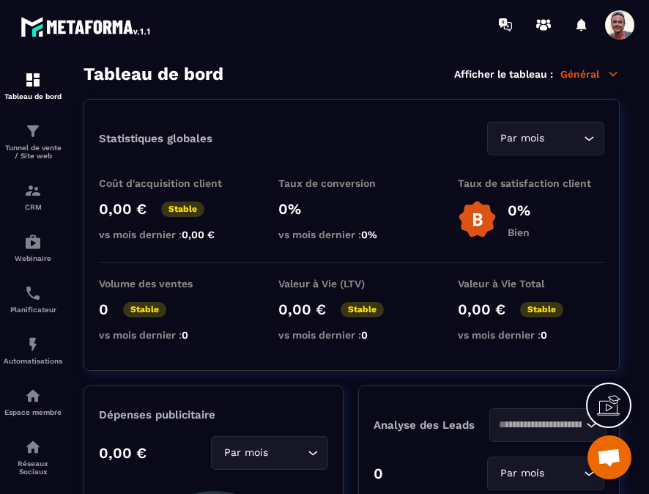 The width and height of the screenshot is (649, 494). Describe the element at coordinates (33, 299) in the screenshot. I see `a: schedulerschedulerPlanificateur` at that location.